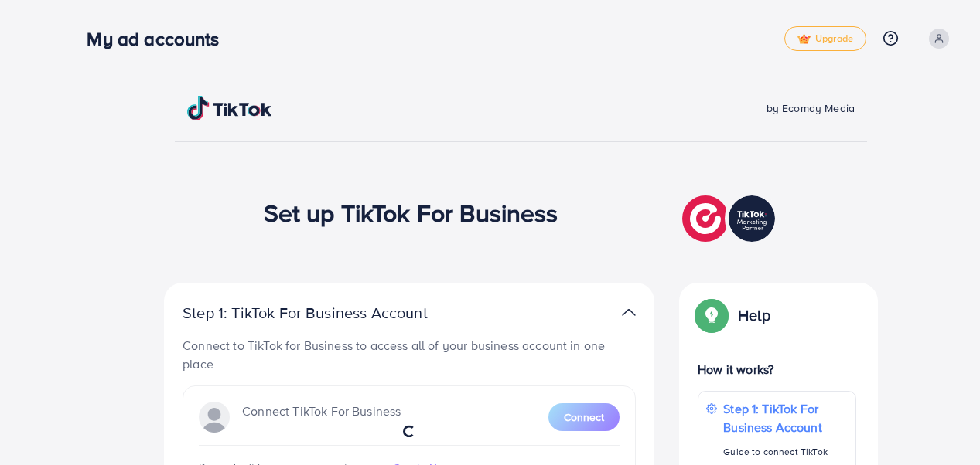  What do you see at coordinates (826, 39) in the screenshot?
I see `a: tickUpgrade` at bounding box center [826, 39].